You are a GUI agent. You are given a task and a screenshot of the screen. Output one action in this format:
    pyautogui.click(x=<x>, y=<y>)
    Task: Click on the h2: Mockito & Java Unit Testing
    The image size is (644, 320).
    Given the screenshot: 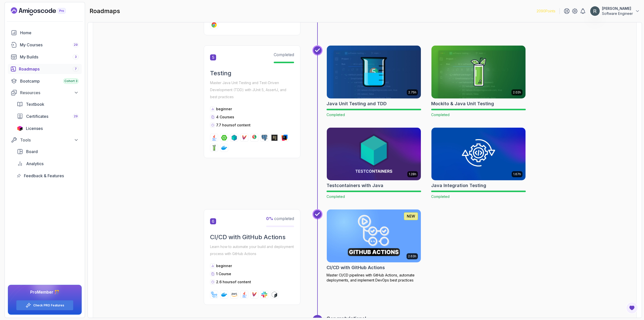 What is the action you would take?
    pyautogui.click(x=462, y=104)
    